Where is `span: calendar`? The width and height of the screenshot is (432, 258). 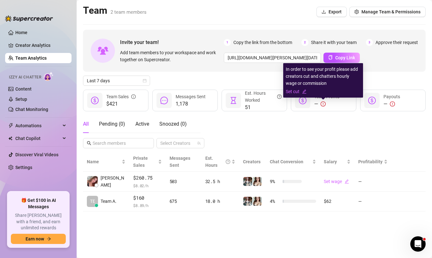 span: calendar is located at coordinates (145, 81).